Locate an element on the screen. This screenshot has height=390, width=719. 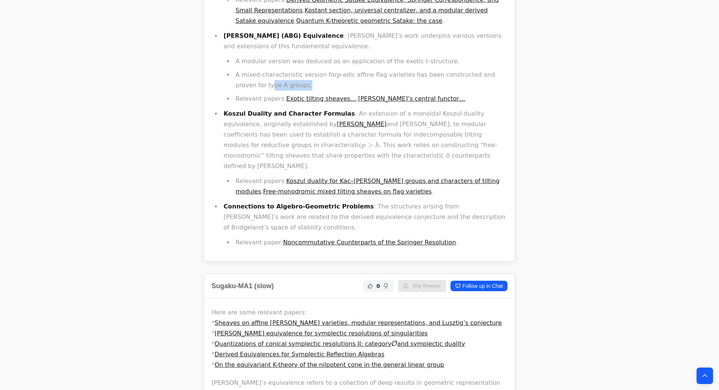
li: A mixed-characteristic version for -adic affine flag varieties has been constructed and proven fo... is located at coordinates (370, 80).